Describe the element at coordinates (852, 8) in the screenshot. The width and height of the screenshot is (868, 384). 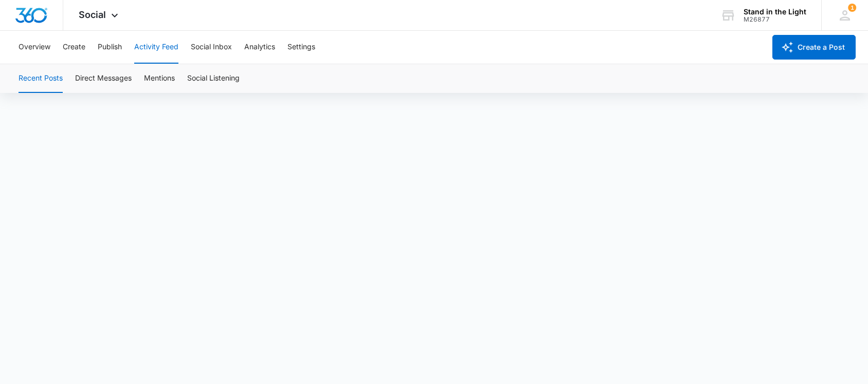
I see `div: notifications count` at that location.